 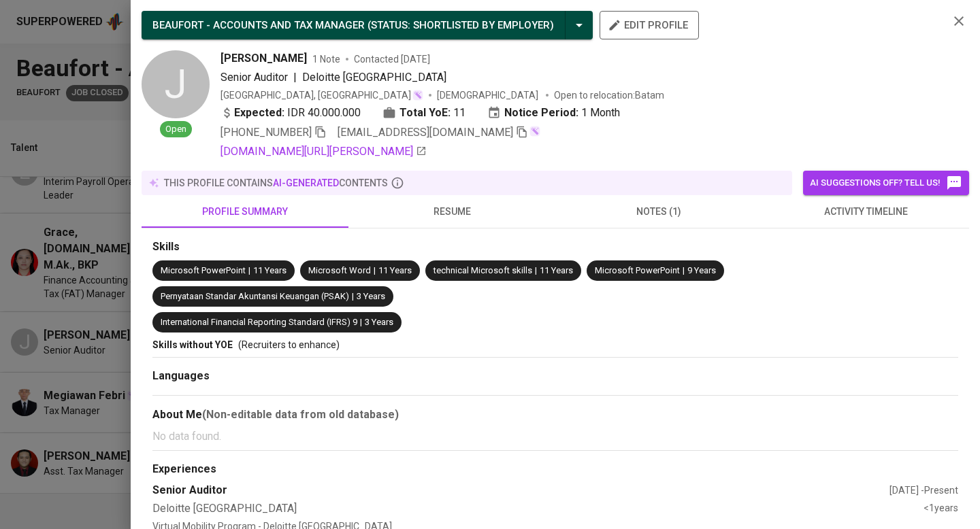 What do you see at coordinates (193, 345) in the screenshot?
I see `span: Skills without YOE` at bounding box center [193, 345].